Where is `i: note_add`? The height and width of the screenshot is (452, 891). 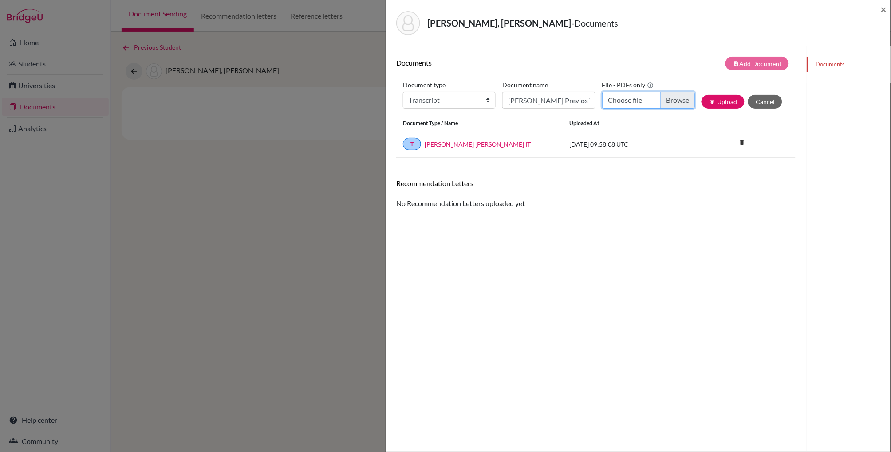
i: note_add is located at coordinates (736, 64).